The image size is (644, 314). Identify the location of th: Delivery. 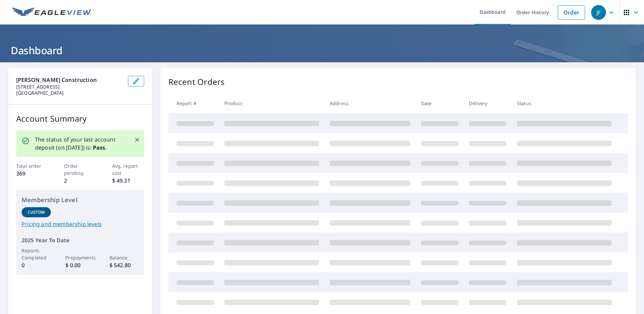
(488, 103).